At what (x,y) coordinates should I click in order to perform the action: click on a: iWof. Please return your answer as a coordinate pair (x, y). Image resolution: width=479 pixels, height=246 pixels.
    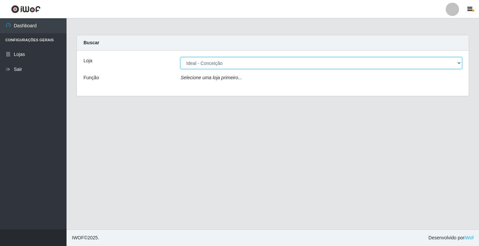
    Looking at the image, I should click on (469, 237).